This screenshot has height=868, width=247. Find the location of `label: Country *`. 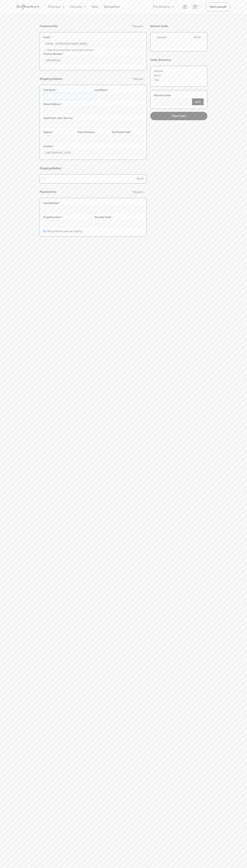

label: Country * is located at coordinates (93, 146).